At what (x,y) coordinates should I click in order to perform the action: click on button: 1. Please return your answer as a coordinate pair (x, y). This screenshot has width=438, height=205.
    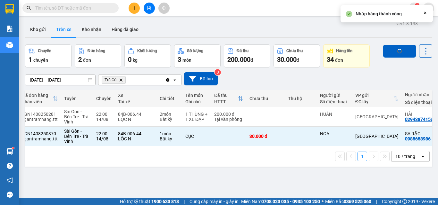
    Looking at the image, I should click on (362, 157).